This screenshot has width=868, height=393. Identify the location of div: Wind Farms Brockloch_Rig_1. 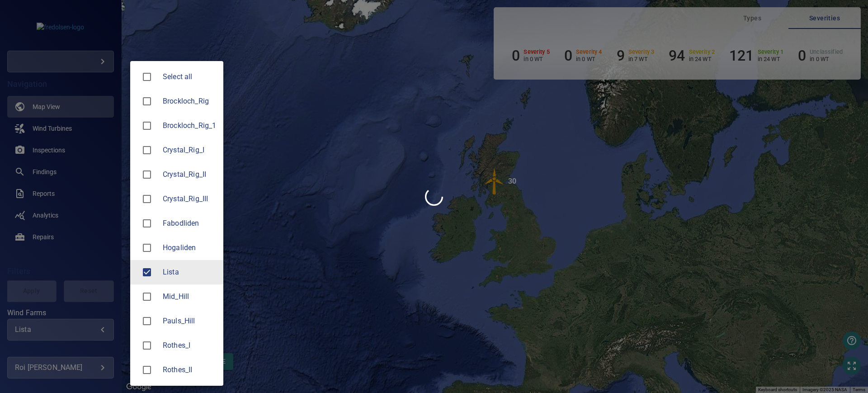
(189, 126).